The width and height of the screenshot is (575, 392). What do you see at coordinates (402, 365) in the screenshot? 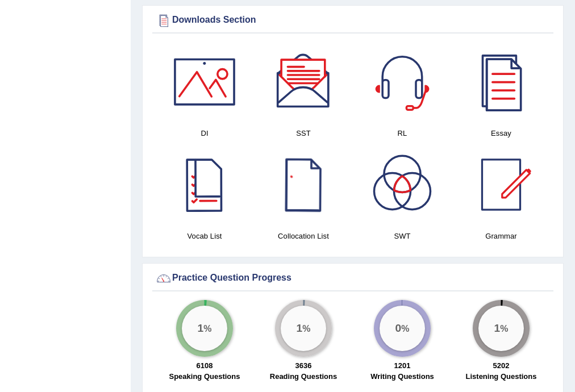
I see `strong: 1201` at bounding box center [402, 365].